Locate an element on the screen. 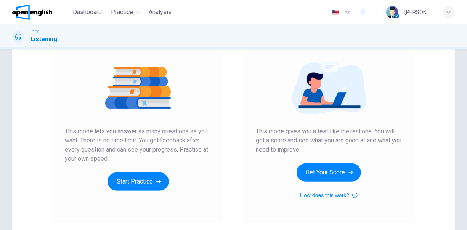 The width and height of the screenshot is (467, 230). button: How does this work? is located at coordinates (329, 196).